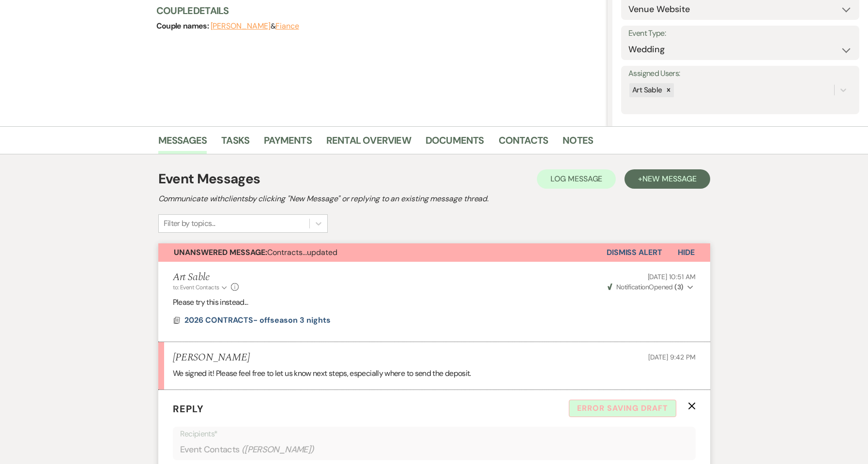 This screenshot has height=464, width=868. I want to click on h1: Event Messages, so click(209, 179).